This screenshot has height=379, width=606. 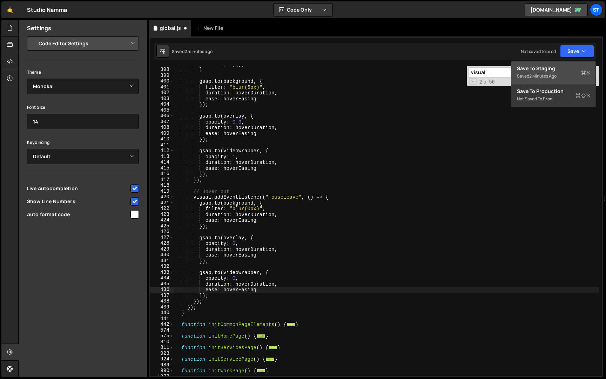 What do you see at coordinates (39, 28) in the screenshot?
I see `h2: Settings` at bounding box center [39, 28].